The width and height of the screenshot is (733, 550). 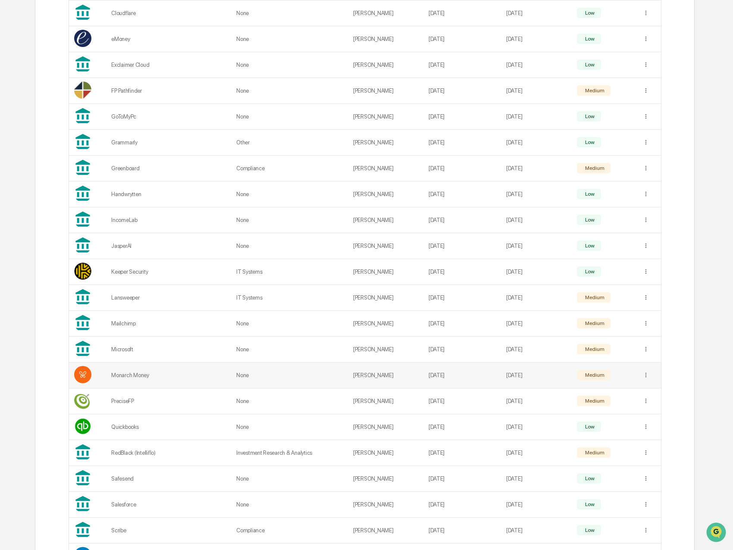 I want to click on input: Clear, so click(x=82, y=44).